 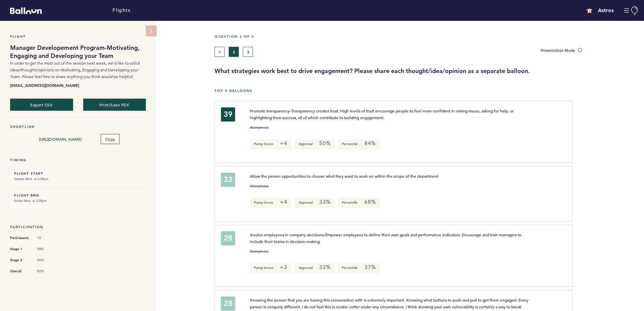 I want to click on span: Promote transparency-Transparency creates trust. High levels of trust encourage people to feel mo..., so click(x=382, y=114).